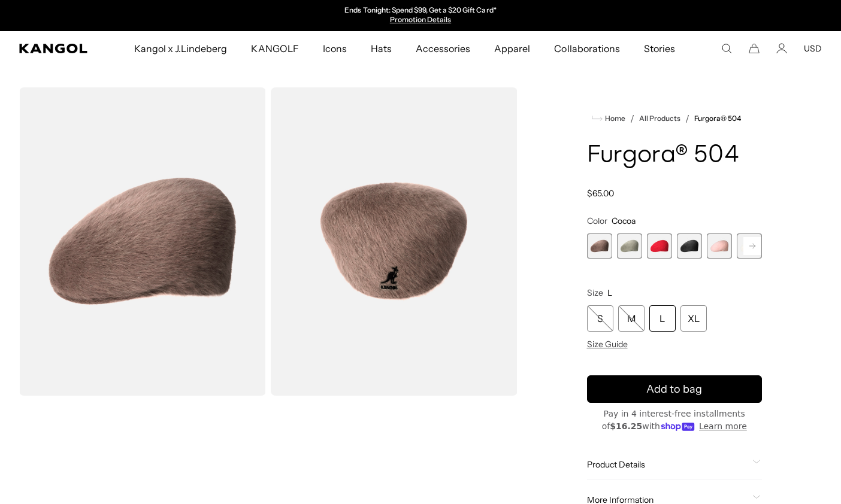  What do you see at coordinates (719, 246) in the screenshot?
I see `div: 5 of 7` at bounding box center [719, 246].